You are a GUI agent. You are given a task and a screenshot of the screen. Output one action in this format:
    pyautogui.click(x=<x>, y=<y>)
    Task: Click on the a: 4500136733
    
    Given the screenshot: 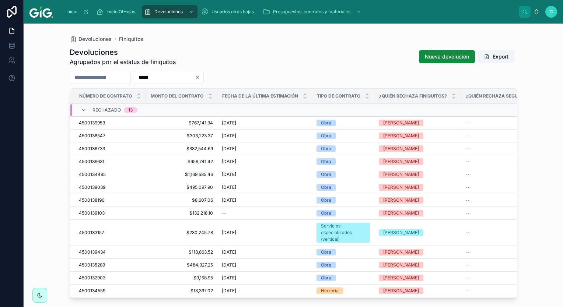 What is the action you would take?
    pyautogui.click(x=110, y=149)
    